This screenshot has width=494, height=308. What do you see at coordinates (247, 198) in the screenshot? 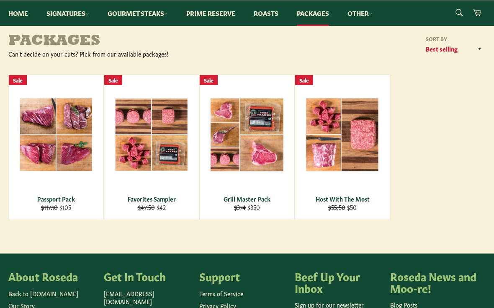
I see `div: Grill Master Pack` at bounding box center [247, 198].